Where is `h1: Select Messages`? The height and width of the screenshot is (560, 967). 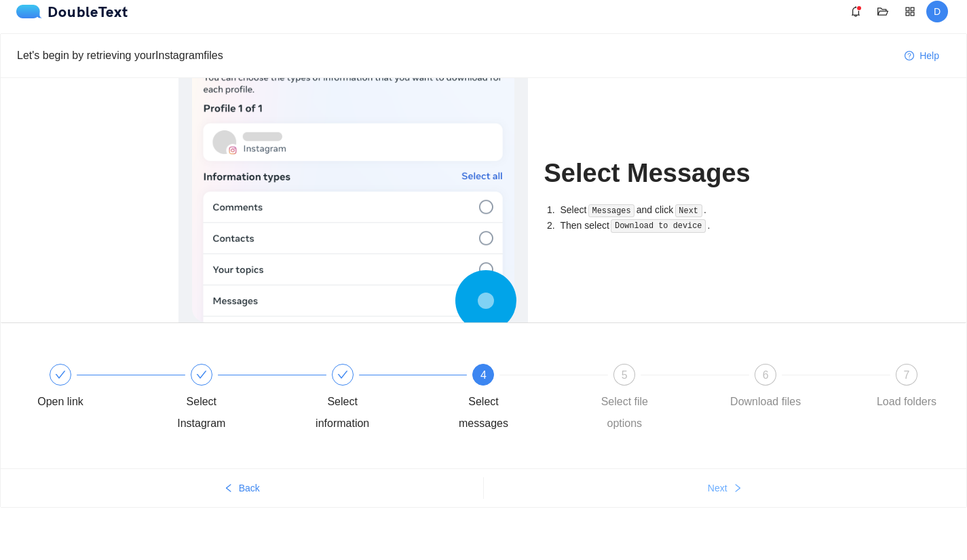
h1: Select Messages is located at coordinates (666, 173).